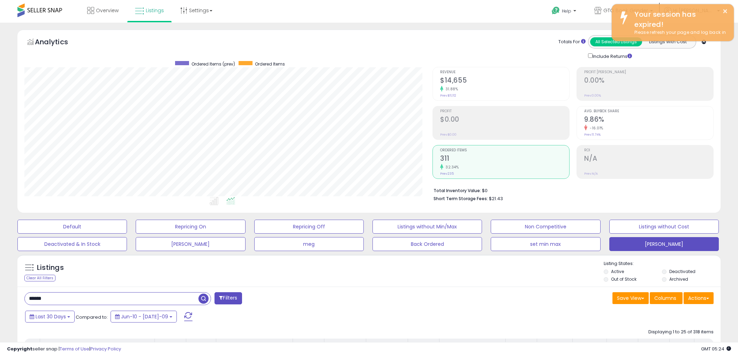  Describe the element at coordinates (155, 10) in the screenshot. I see `span: Listings` at that location.